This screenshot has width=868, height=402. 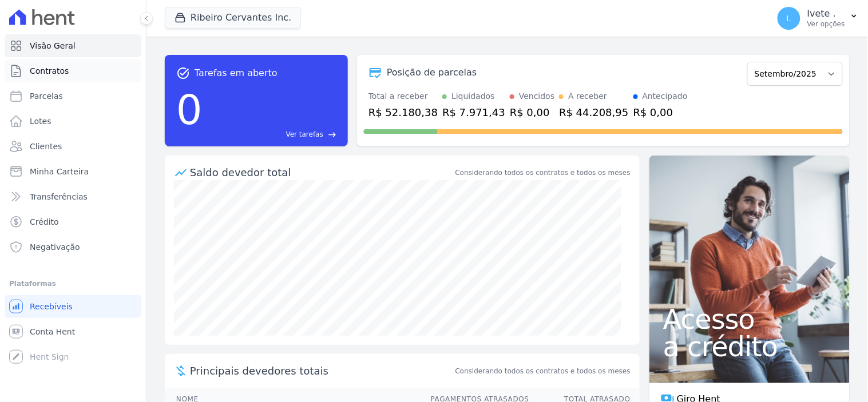 What do you see at coordinates (50, 71) in the screenshot?
I see `span: Contratos` at bounding box center [50, 71].